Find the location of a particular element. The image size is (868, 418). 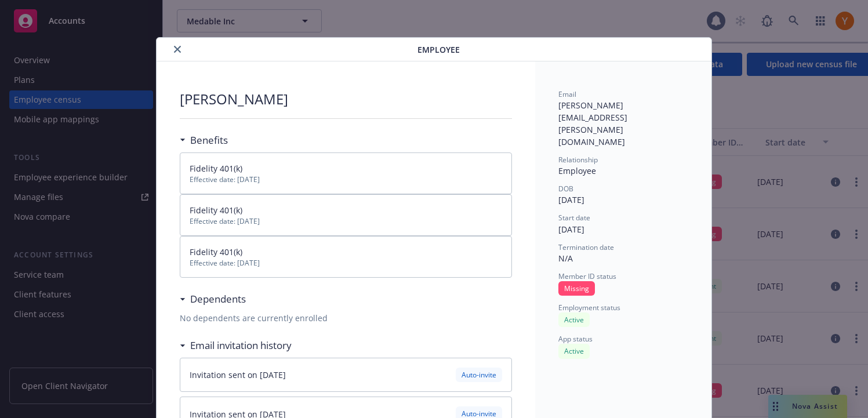

span: Employee is located at coordinates (438, 49).